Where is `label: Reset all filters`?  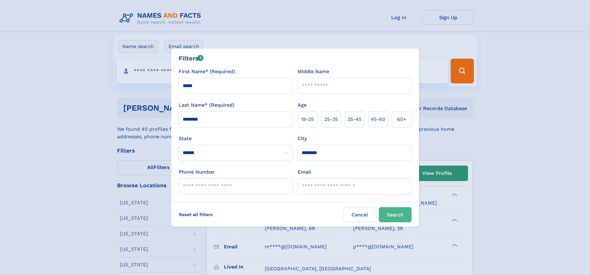 label: Reset all filters is located at coordinates (196, 214).